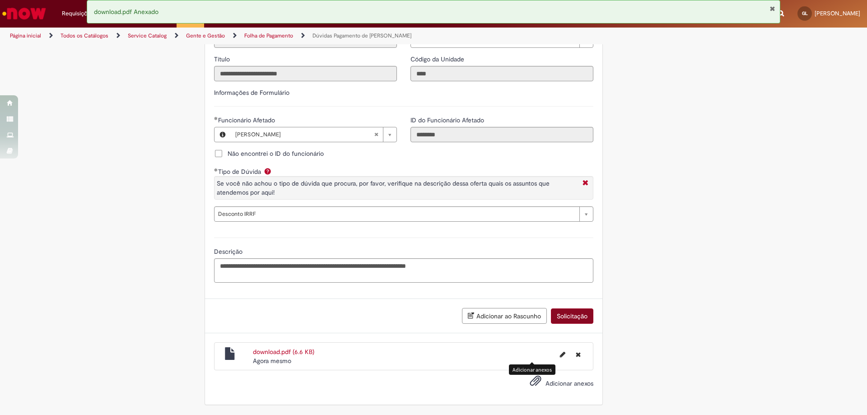 This screenshot has width=867, height=415. I want to click on input: Título, so click(305, 74).